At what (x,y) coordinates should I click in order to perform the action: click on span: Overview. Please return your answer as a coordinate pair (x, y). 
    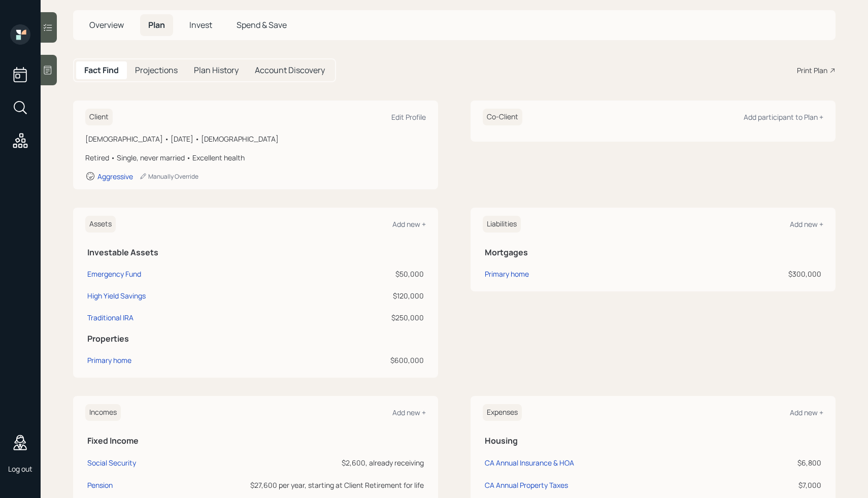
    Looking at the image, I should click on (107, 24).